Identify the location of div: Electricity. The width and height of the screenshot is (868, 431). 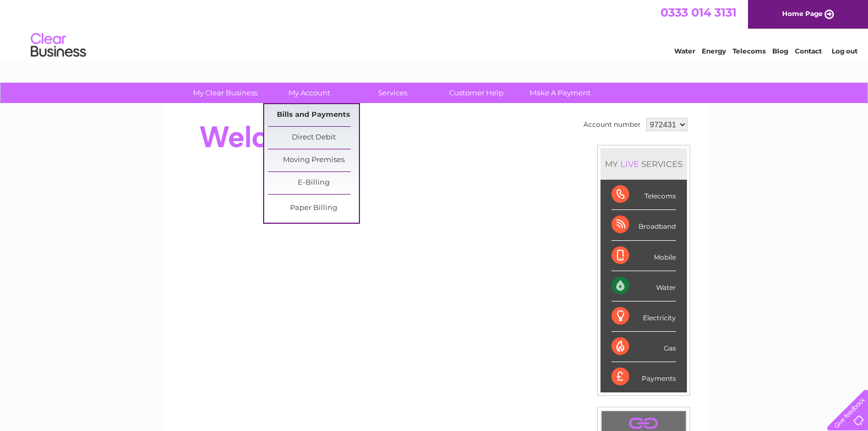
(643, 316).